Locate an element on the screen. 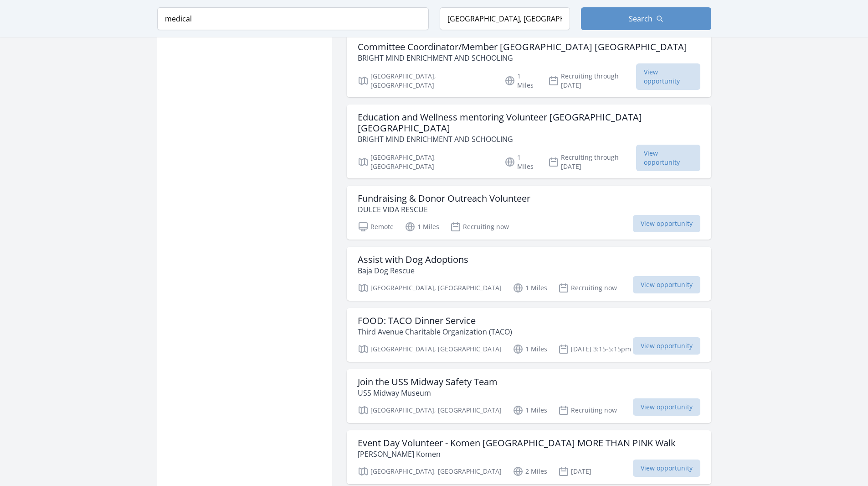 This screenshot has width=868, height=486. p: DULCE VIDA RESCUE is located at coordinates (445, 210).